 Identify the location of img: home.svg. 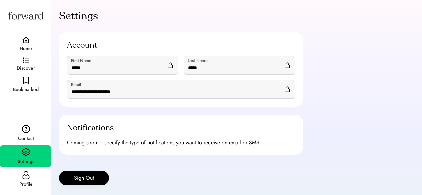
(26, 40).